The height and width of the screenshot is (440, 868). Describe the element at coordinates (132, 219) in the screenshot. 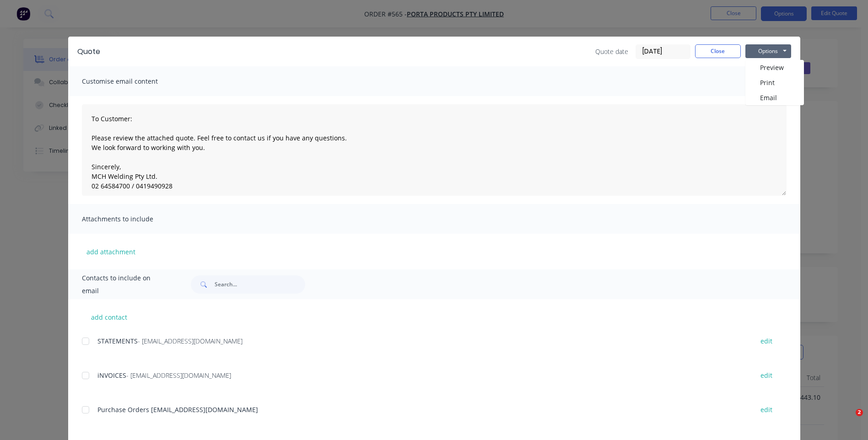

I see `span: Attachments to include` at that location.